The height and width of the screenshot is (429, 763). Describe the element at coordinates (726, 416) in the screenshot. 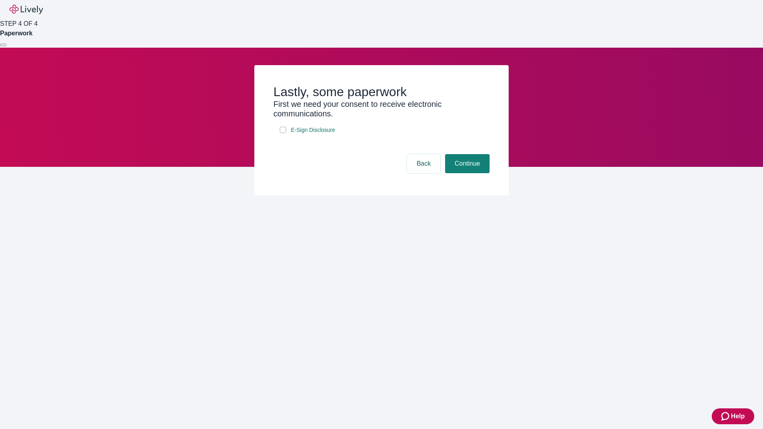

I see `svg: Zendesk support icon` at that location.